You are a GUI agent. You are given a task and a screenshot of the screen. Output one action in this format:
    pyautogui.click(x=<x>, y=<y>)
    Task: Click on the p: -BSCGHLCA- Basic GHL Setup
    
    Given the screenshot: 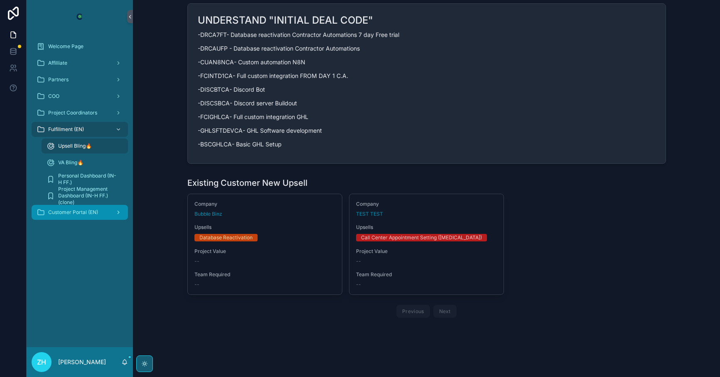 What is the action you would take?
    pyautogui.click(x=426, y=144)
    